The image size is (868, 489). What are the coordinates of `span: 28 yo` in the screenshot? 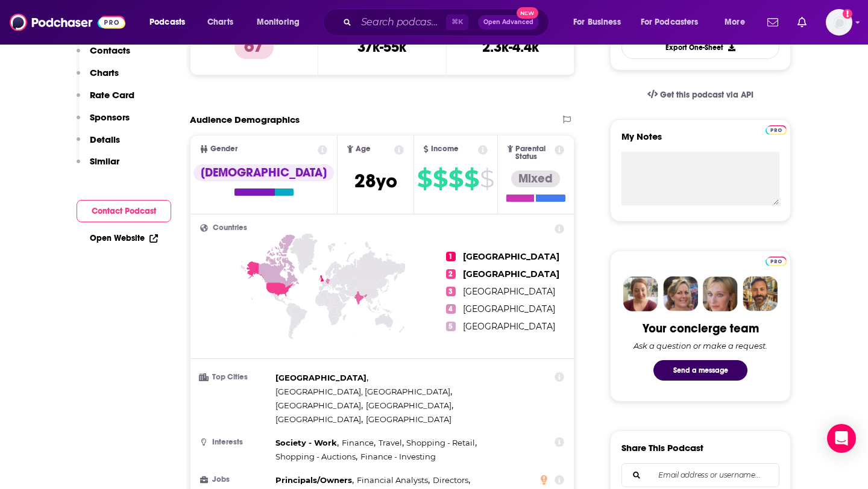 It's located at (376, 181).